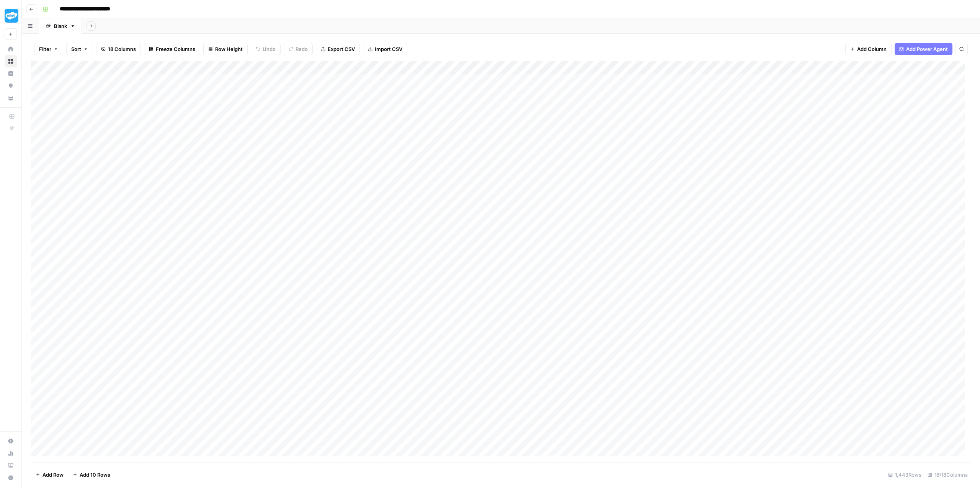 Image resolution: width=980 pixels, height=487 pixels. Describe the element at coordinates (11, 98) in the screenshot. I see `a: Your Data` at that location.